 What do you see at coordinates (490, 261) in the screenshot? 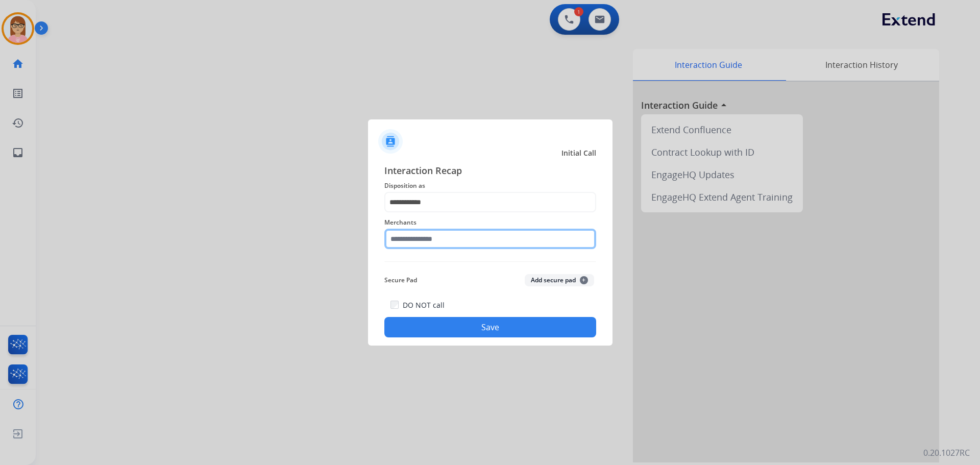
I see `img: contact-recap-line.svg` at bounding box center [490, 261].